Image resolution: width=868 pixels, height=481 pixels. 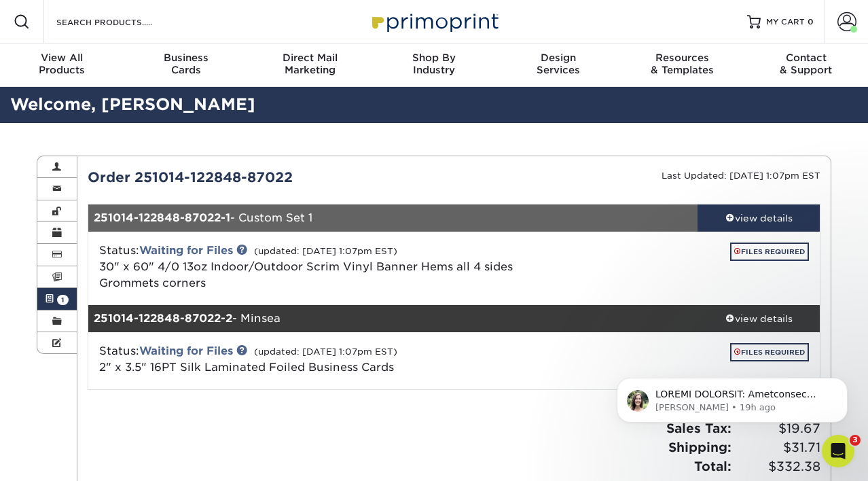 I want to click on strong: 251014-122848-87022-1, so click(x=162, y=218).